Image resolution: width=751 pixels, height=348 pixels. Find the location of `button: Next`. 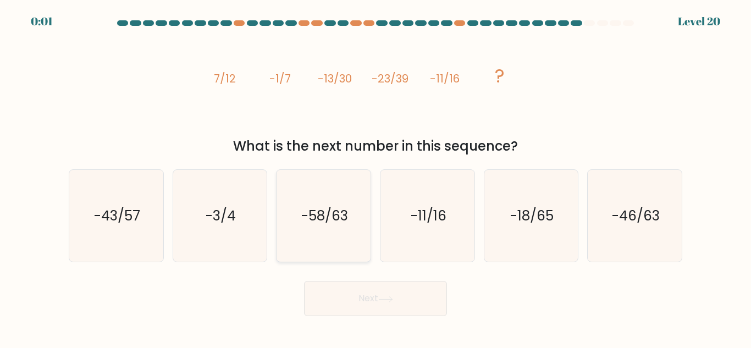

button: Next is located at coordinates (375, 299).